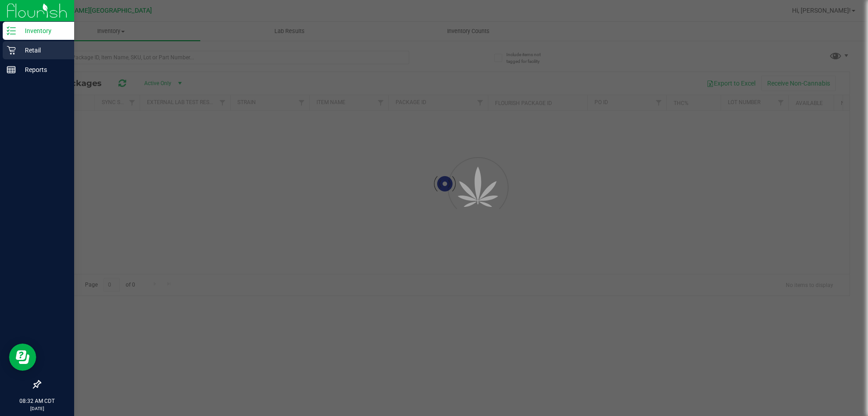  Describe the element at coordinates (12, 69) in the screenshot. I see `inline-svg: Reports` at that location.